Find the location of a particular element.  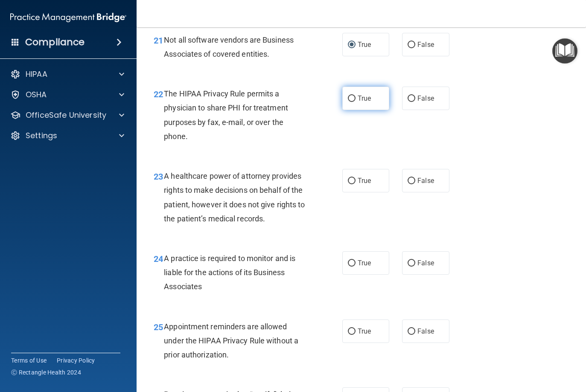

span: Appointment reminders are allowed under the HIPAA Privacy Rule without a prior authorization. is located at coordinates (231, 340).